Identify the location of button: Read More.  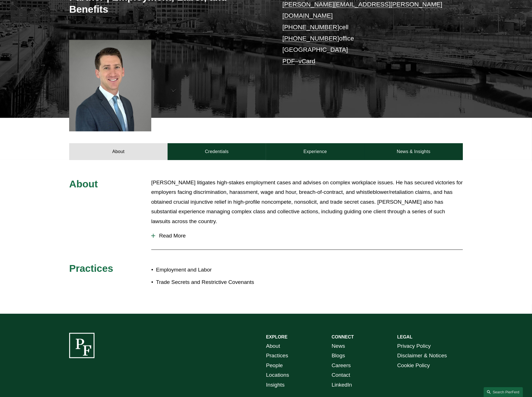
(307, 236).